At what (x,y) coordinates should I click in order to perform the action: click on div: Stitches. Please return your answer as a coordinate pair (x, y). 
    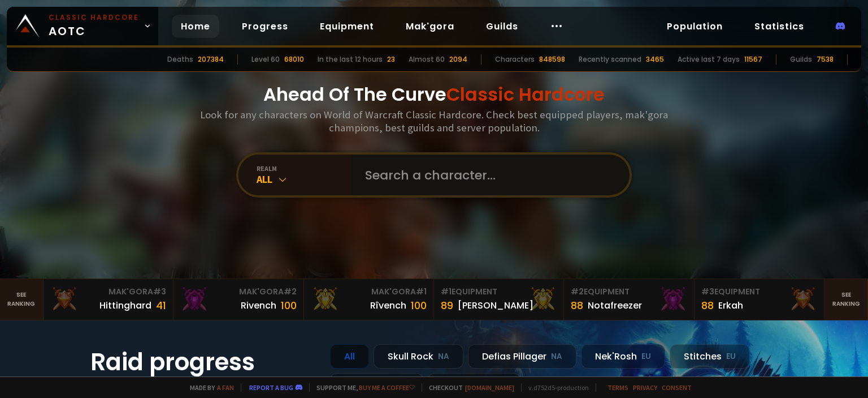
    Looking at the image, I should click on (710, 356).